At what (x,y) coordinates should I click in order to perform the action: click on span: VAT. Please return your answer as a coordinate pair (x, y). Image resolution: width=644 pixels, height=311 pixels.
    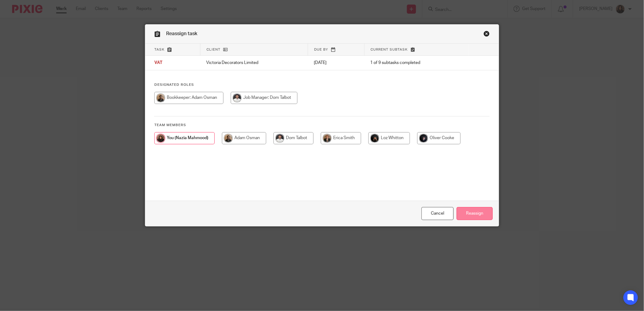
    Looking at the image, I should click on (159, 63).